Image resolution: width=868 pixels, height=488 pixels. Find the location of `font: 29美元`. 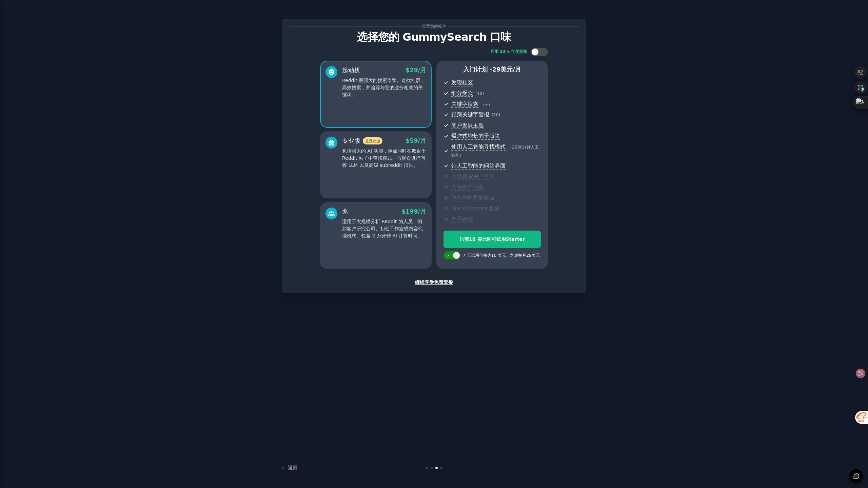

font: 29美元 is located at coordinates (533, 256).